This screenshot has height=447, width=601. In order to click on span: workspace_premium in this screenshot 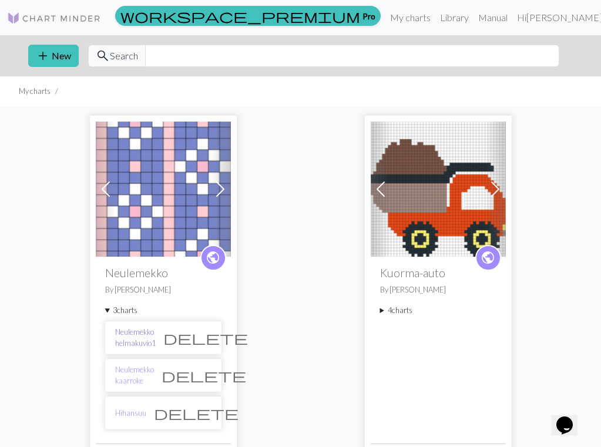, I will do `click(240, 16)`.